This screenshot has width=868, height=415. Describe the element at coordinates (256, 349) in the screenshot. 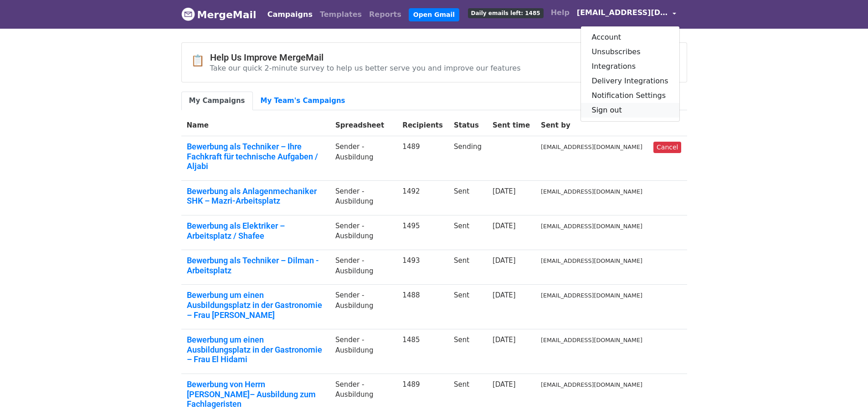

I see `a: Bewerbung um einen Ausbildungsplatz in der Gastronomie – Frau El Hidami` at that location.